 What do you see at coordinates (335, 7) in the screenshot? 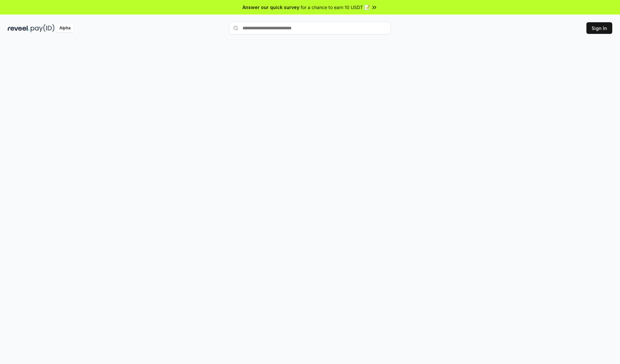
I see `span: for a chance to earn 10 USDT 📝` at bounding box center [335, 7].